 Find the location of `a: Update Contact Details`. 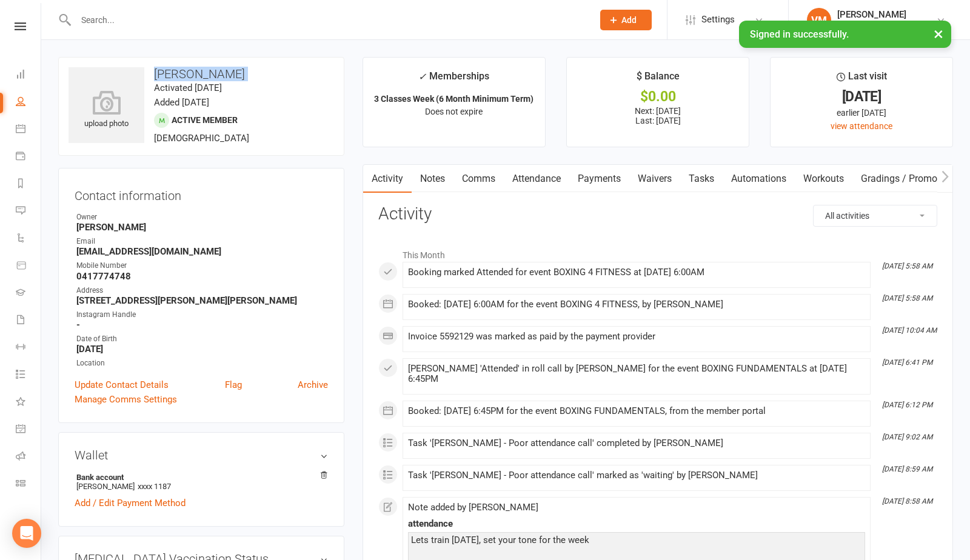

a: Update Contact Details is located at coordinates (121, 385).